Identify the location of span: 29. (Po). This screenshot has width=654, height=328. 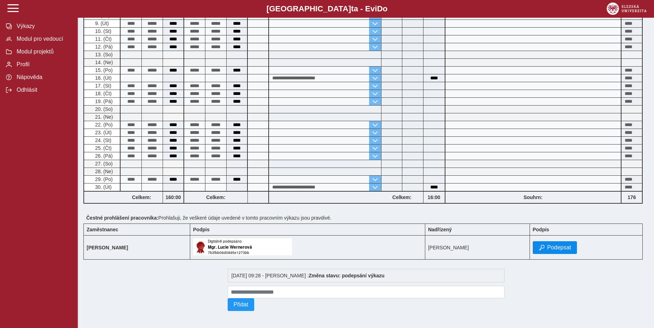
(103, 179).